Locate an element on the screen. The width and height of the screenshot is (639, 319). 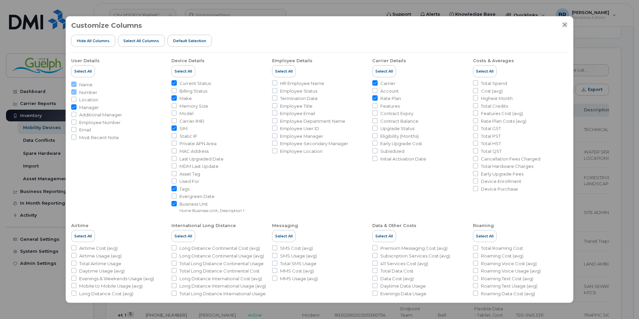
span: Total Airtime Usage is located at coordinates (100, 264).